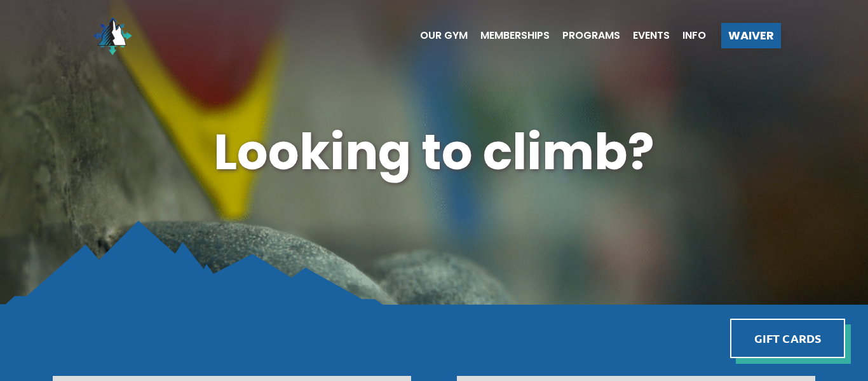 The height and width of the screenshot is (381, 868). What do you see at coordinates (515, 36) in the screenshot?
I see `span: Memberships` at bounding box center [515, 36].